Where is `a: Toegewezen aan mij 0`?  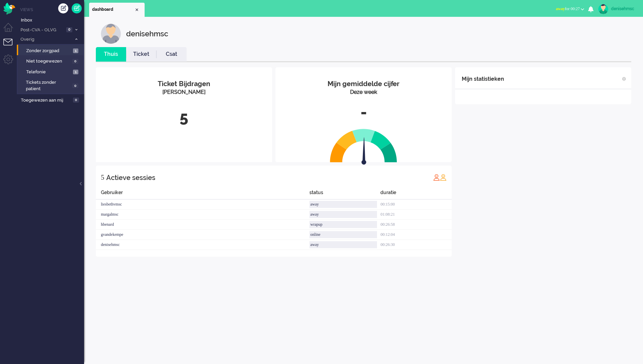 a: Toegewezen aan mij 0 is located at coordinates (52, 100).